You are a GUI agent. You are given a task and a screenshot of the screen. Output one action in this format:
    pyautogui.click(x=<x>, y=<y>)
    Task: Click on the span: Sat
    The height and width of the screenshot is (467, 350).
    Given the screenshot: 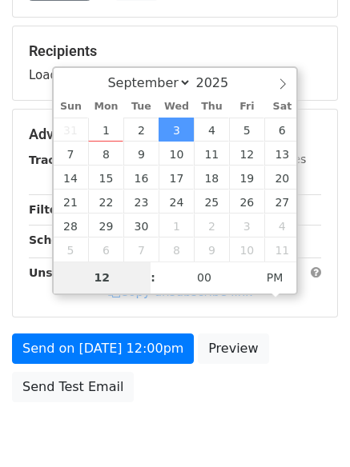 What is the action you would take?
    pyautogui.click(x=282, y=106)
    